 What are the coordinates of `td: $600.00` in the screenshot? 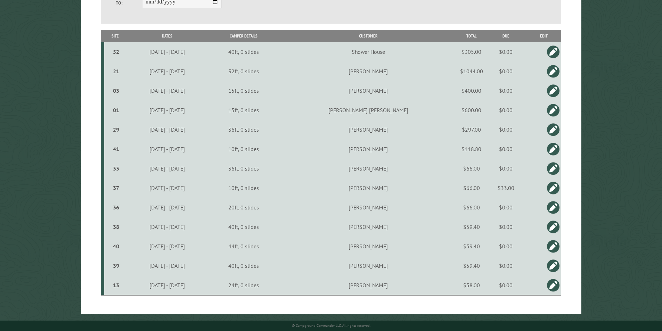 It's located at (472, 110).